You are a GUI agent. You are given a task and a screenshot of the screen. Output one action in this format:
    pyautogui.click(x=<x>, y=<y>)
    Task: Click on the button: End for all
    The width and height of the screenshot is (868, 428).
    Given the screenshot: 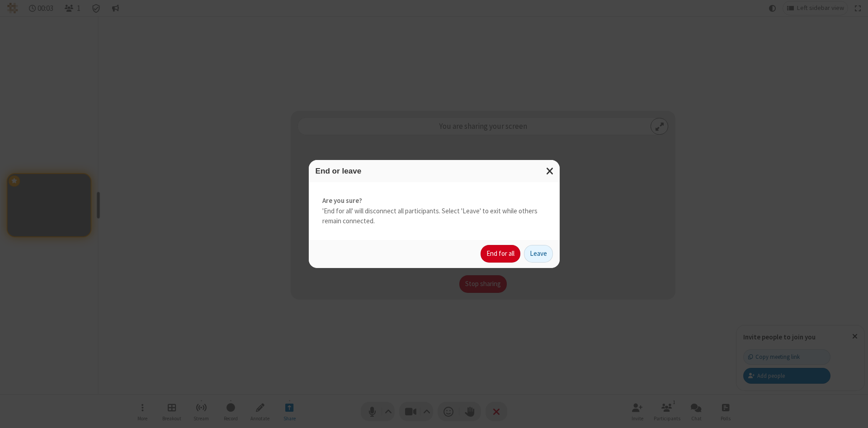 What is the action you would take?
    pyautogui.click(x=500, y=254)
    